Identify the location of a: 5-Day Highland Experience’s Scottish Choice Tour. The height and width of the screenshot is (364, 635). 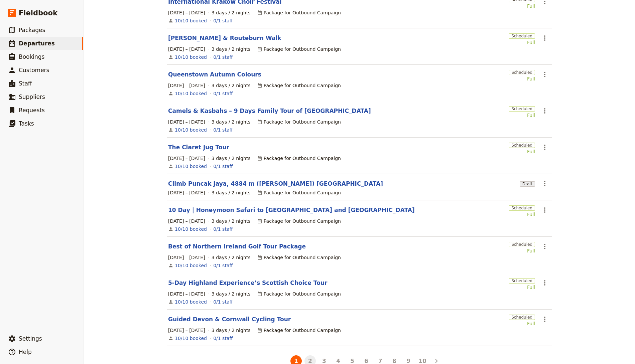
(248, 283).